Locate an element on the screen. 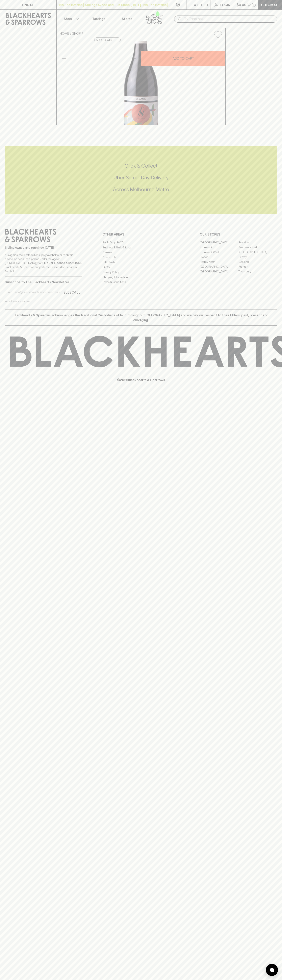  p: FIND US is located at coordinates (28, 5).